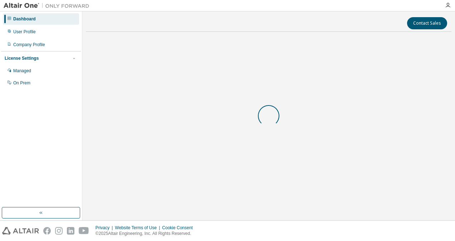 The height and width of the screenshot is (241, 455). I want to click on div: On Prem, so click(22, 83).